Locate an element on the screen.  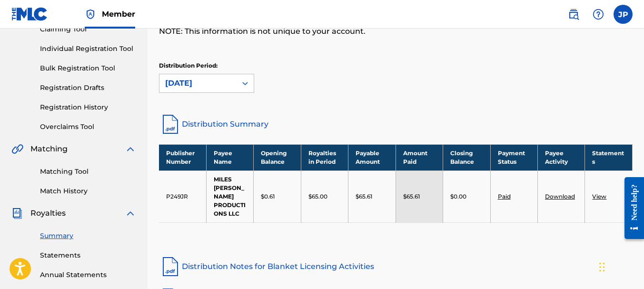
img: Matching is located at coordinates (17, 149).